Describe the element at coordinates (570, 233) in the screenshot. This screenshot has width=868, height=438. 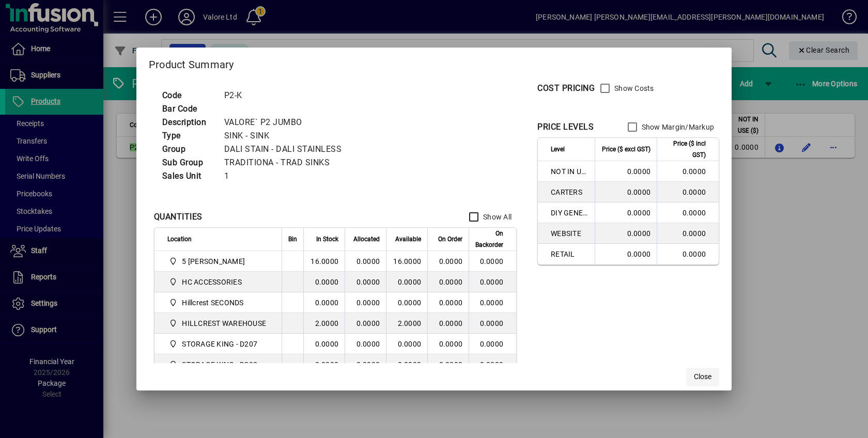
I see `span: WEBSITE` at that location.